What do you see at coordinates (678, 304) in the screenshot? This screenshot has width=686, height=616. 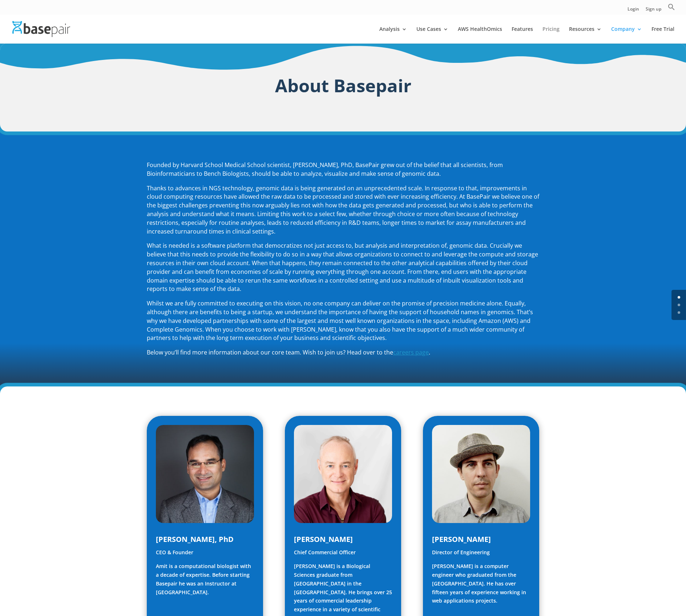 I see `a: 1` at bounding box center [678, 304].